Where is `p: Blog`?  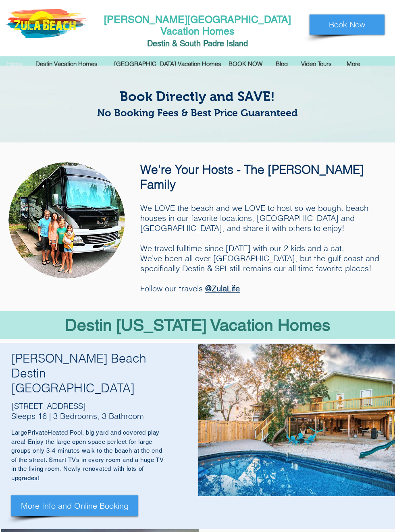 p: Blog is located at coordinates (282, 64).